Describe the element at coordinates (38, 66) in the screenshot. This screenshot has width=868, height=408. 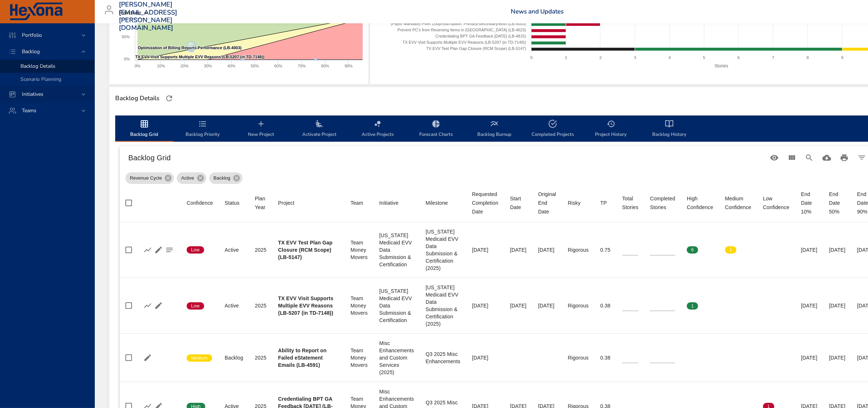
I see `span: Backlog Details` at that location.